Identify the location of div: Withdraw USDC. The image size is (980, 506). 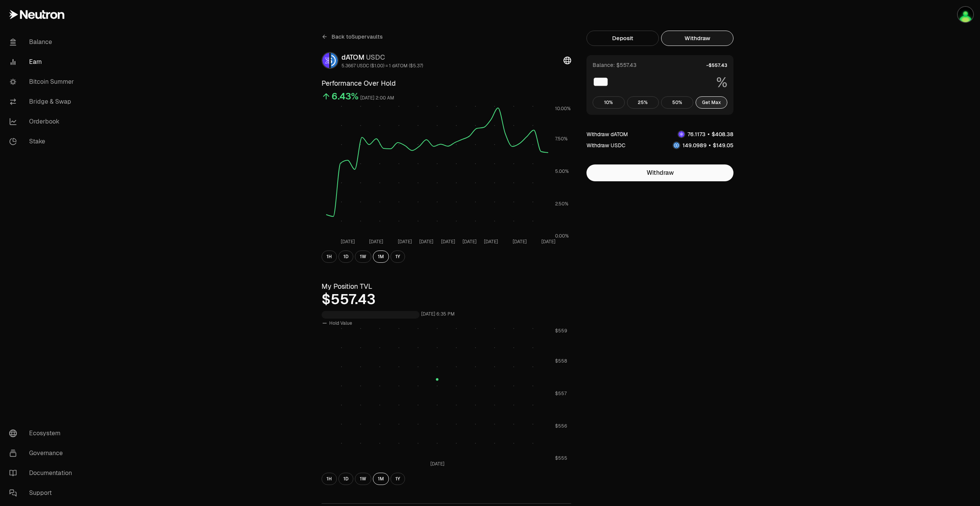
(606, 146).